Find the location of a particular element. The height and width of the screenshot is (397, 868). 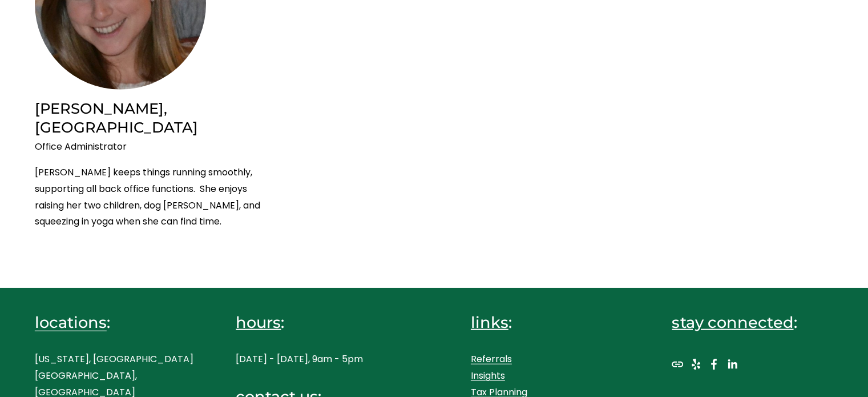

a: Facebook is located at coordinates (714, 364).